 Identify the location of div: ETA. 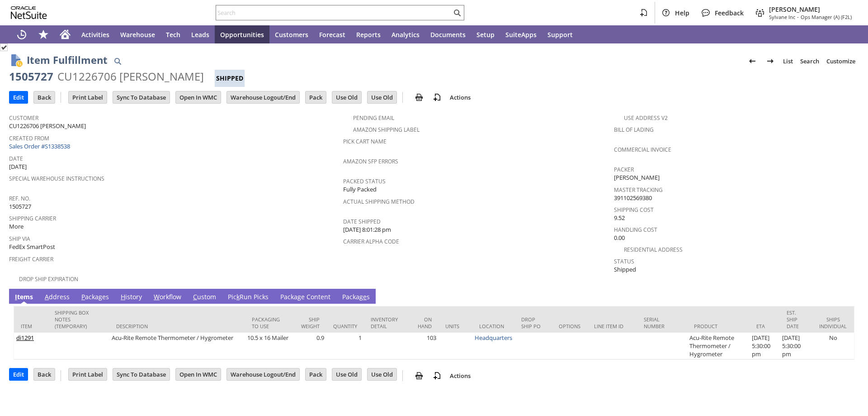
(764, 326).